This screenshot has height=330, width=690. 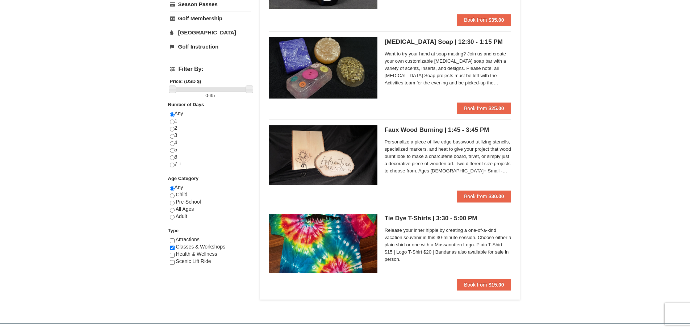 I want to click on h5: Tie Dye T-Shirts | 3:30 - 5:00 PM, so click(x=448, y=218).